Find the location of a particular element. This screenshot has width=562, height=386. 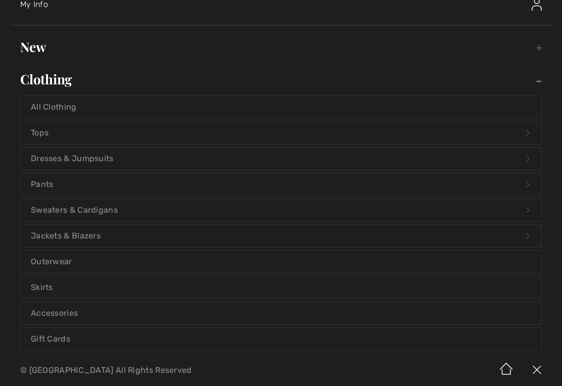

a: Accessories is located at coordinates (281, 313).